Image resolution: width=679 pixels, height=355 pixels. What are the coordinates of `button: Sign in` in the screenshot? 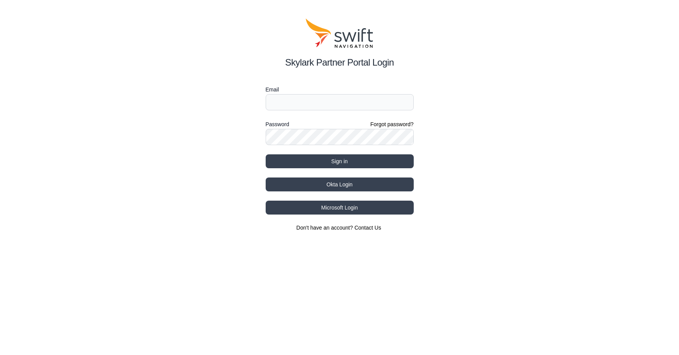 It's located at (340, 161).